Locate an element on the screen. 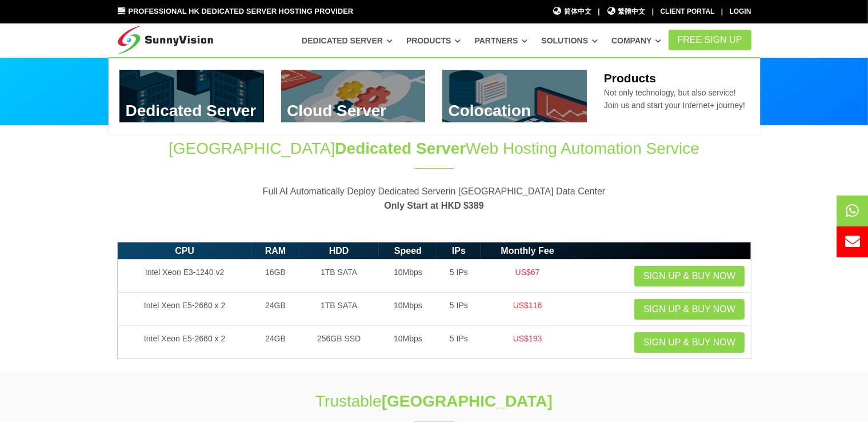 The image size is (868, 422). span: 简体中文 is located at coordinates (572, 12).